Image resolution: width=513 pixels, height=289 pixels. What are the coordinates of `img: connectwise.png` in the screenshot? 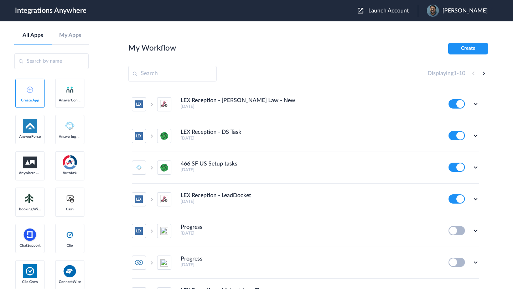 It's located at (70, 271).